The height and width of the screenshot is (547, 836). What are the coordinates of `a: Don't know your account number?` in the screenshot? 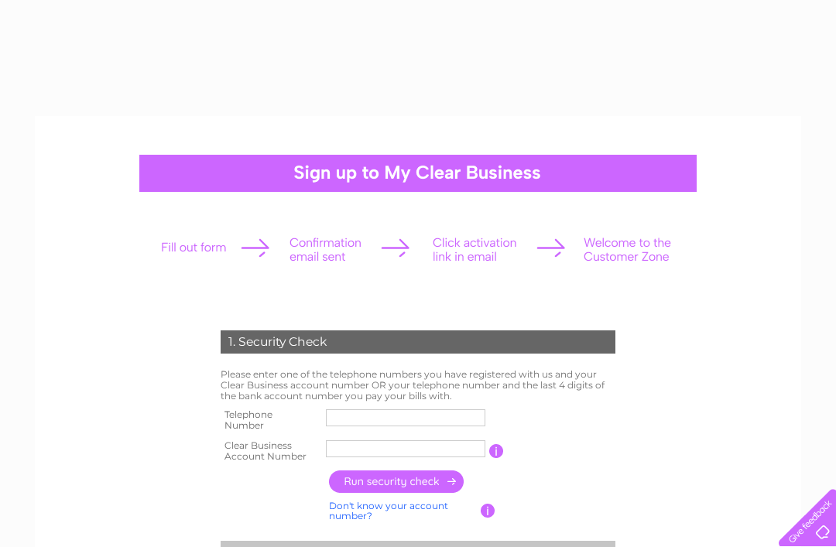 It's located at (389, 511).